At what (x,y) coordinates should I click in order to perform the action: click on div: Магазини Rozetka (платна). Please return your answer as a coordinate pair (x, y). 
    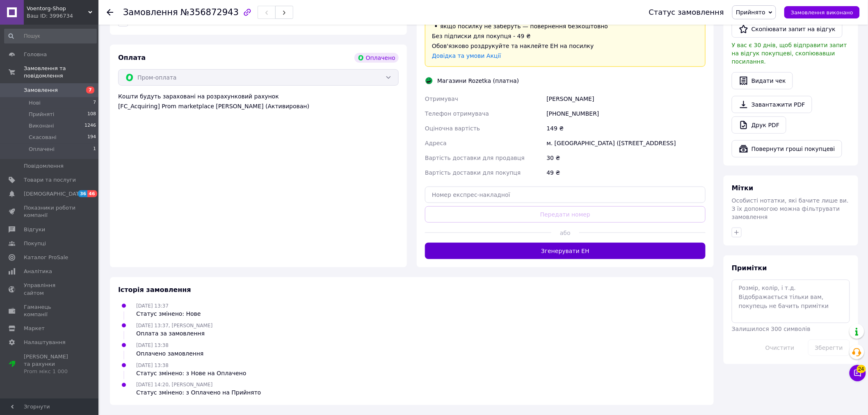
    Looking at the image, I should click on (478, 81).